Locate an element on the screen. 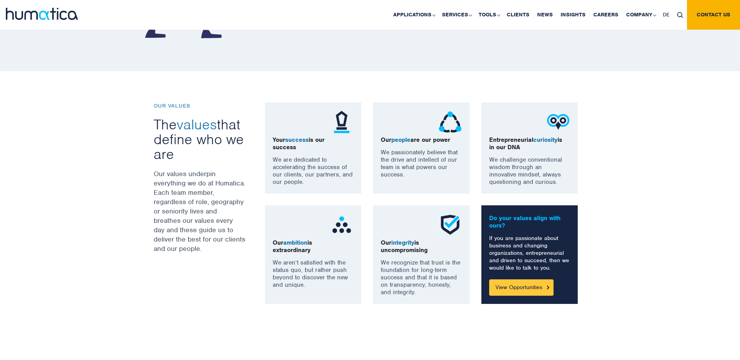  span: curiosity is located at coordinates (545, 140).